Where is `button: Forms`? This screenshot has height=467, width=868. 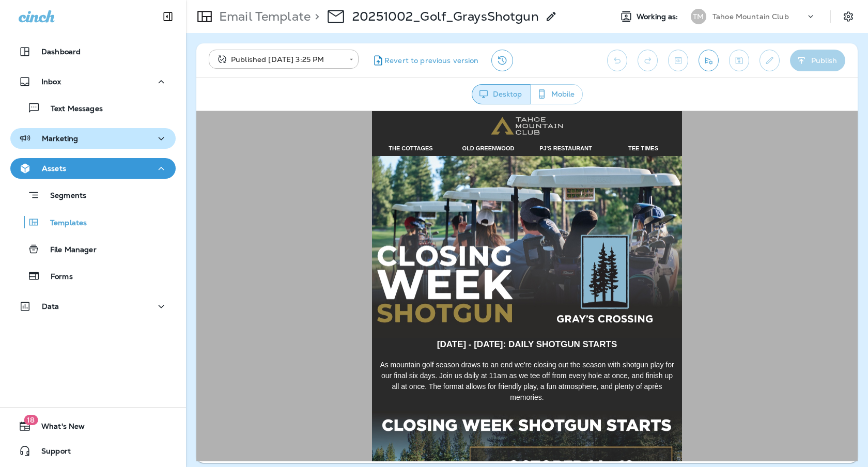
button: Forms is located at coordinates (93, 276).